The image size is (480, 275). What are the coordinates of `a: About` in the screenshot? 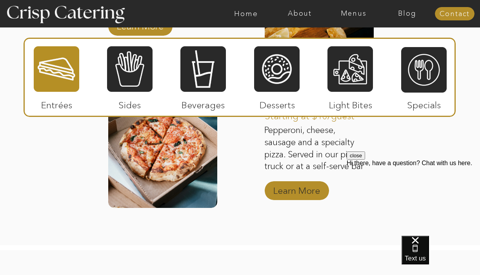 It's located at (300, 14).